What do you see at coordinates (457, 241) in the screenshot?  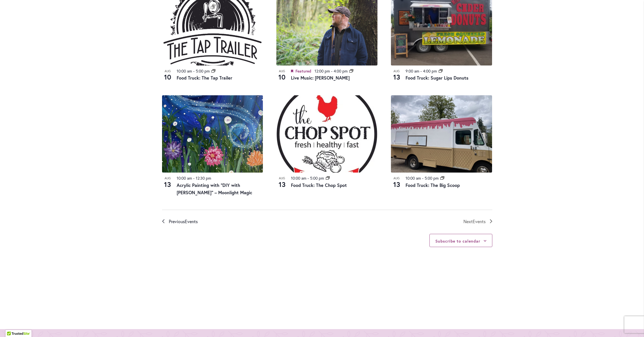 I see `button: Subscribe to calendar` at bounding box center [457, 241].